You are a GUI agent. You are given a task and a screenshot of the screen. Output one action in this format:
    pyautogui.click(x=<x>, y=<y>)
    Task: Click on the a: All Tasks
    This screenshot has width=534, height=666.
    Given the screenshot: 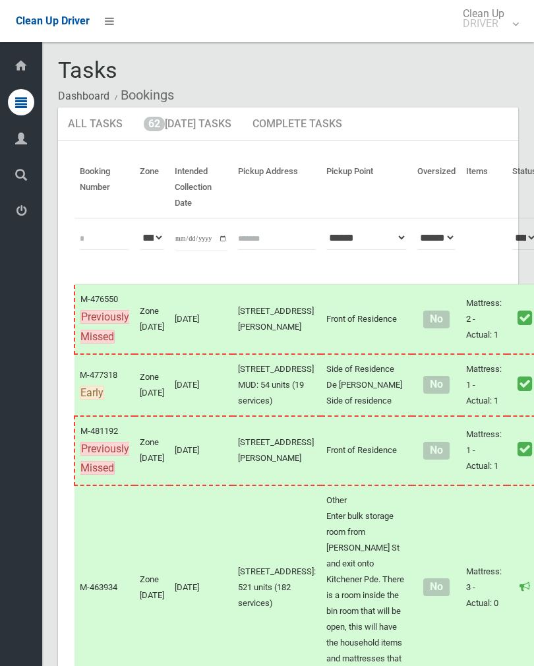 What is the action you would take?
    pyautogui.click(x=95, y=125)
    